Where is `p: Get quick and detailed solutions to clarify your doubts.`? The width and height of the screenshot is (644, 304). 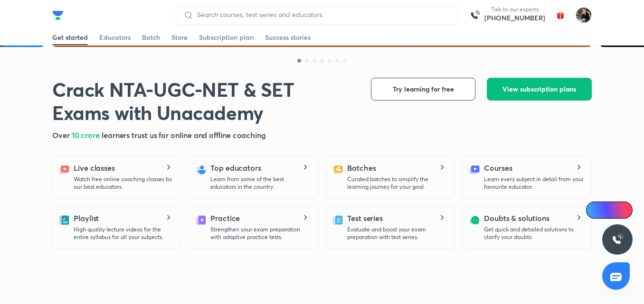 p: Get quick and detailed solutions to clarify your doubts. is located at coordinates (534, 234).